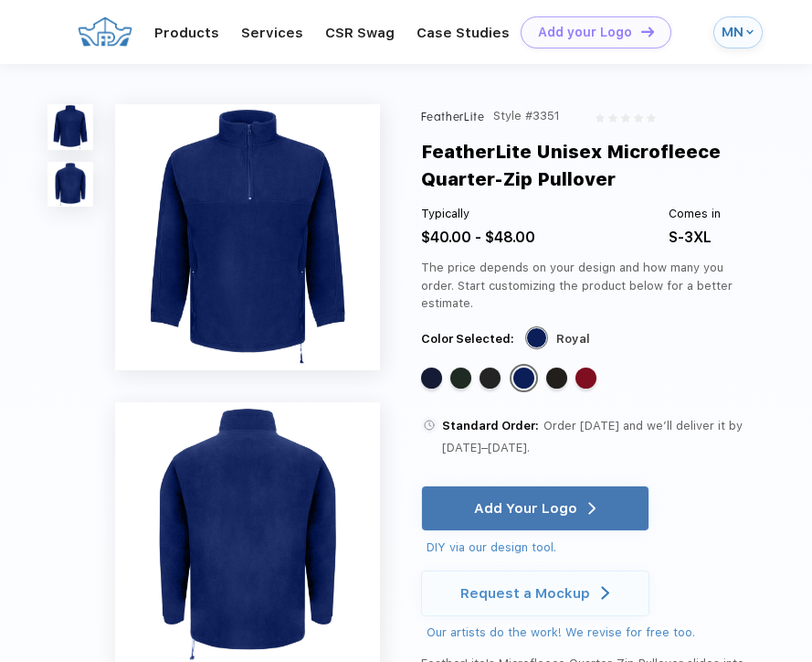 This screenshot has width=812, height=662. What do you see at coordinates (590, 632) in the screenshot?
I see `div: Our artists do the work! We revise for free too.` at bounding box center [590, 632].